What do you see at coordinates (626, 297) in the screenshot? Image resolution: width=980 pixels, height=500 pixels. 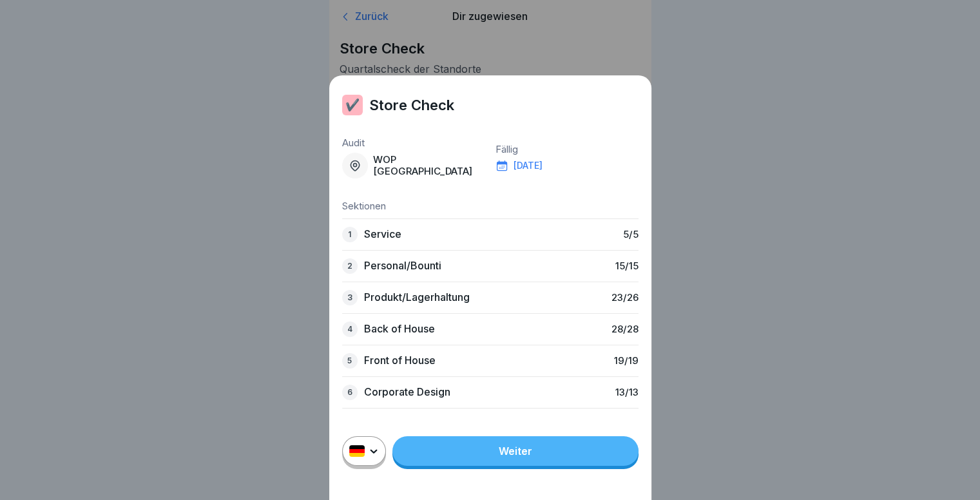 I see `p: 23 / 26` at bounding box center [626, 297].